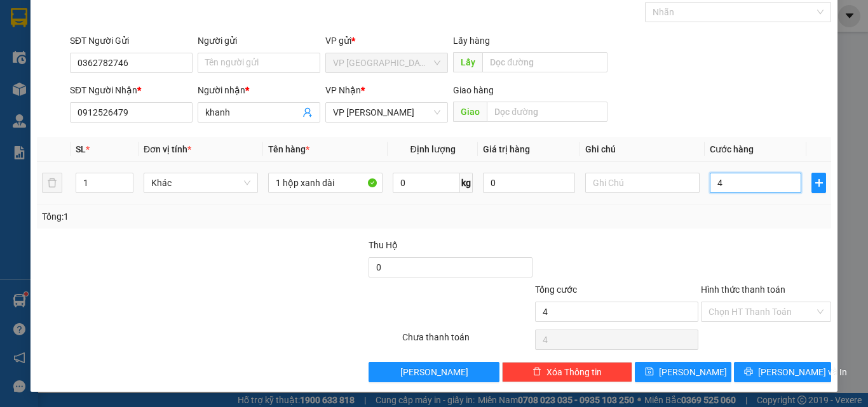 The height and width of the screenshot is (407, 868). What do you see at coordinates (731, 149) in the screenshot?
I see `span: Cước hàng` at bounding box center [731, 149].